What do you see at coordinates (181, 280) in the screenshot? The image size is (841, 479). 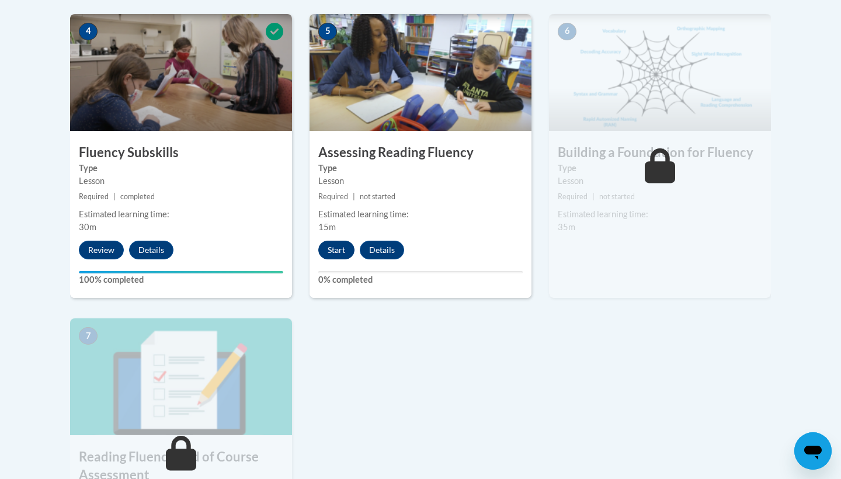 I see `label: 100% completed` at bounding box center [181, 280].